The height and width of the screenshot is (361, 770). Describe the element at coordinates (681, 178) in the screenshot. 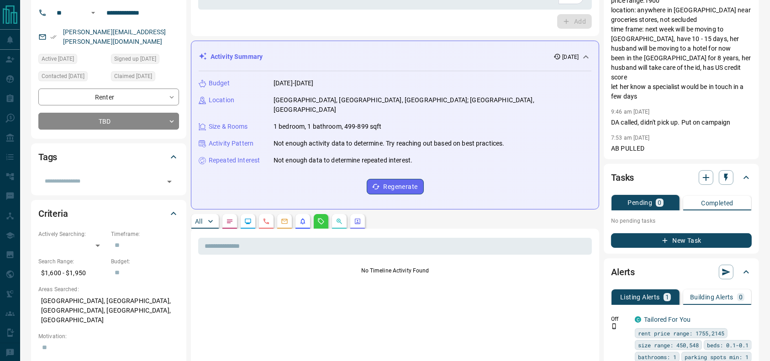

I see `div: Tasks` at that location.